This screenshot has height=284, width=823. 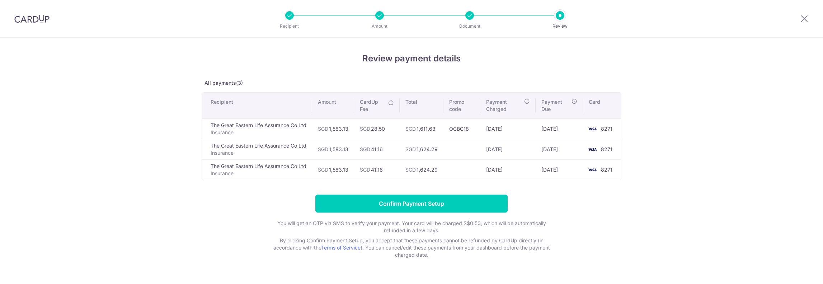 I want to click on img: CardUp, so click(x=32, y=19).